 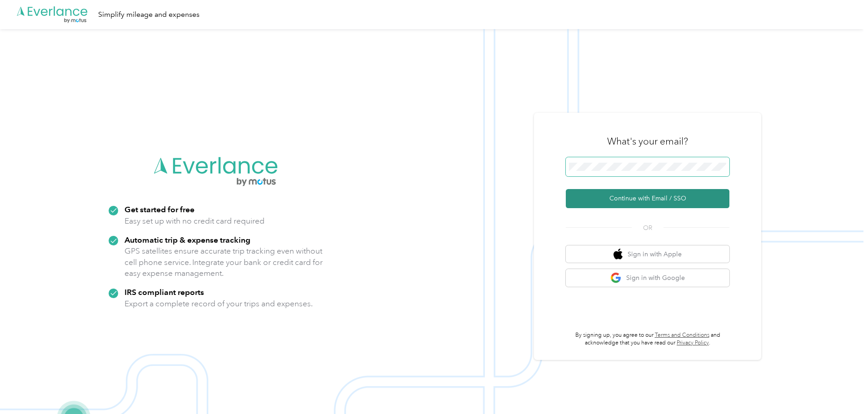 I want to click on button: google logoSign in with Google, so click(x=648, y=278).